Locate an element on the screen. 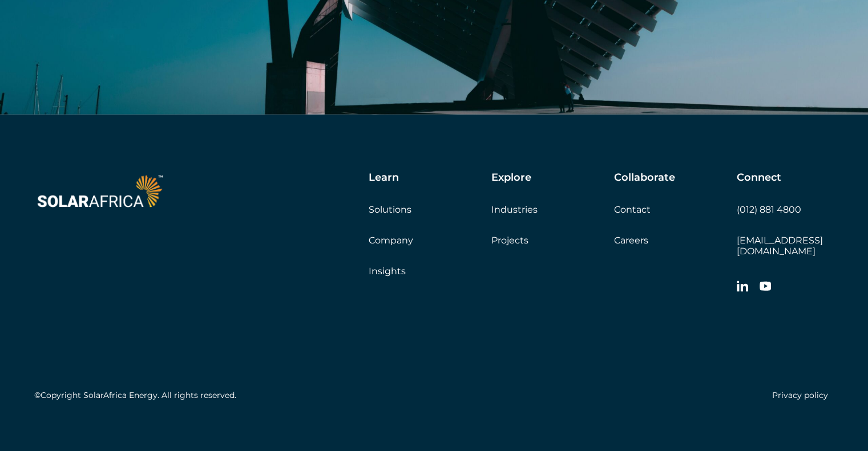 This screenshot has height=451, width=868. a: (012) 881 4800 is located at coordinates (769, 210).